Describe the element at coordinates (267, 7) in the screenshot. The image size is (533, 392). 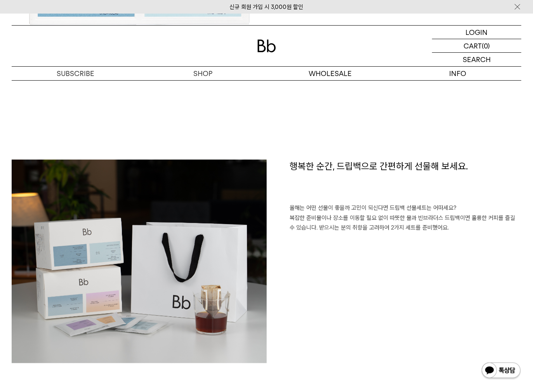
I see `a: 신규 회원 가입 시 3,000원 할인` at that location.